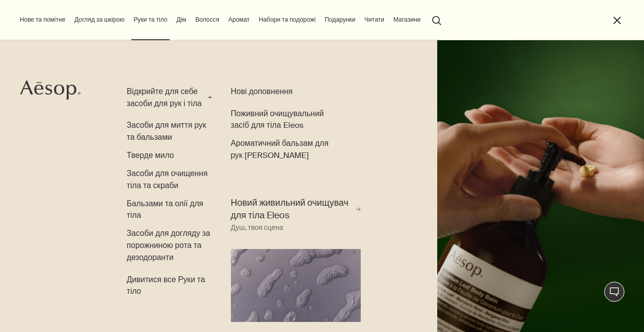 The image size is (644, 332). Describe the element at coordinates (620, 302) in the screenshot. I see `font: Допомога в реальному часі` at that location.